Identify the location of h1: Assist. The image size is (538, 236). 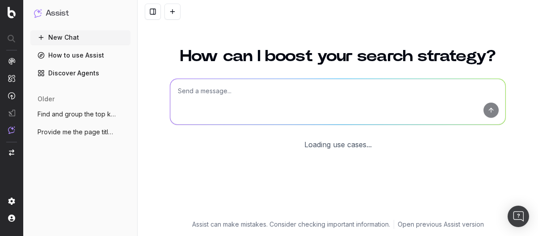
(57, 13).